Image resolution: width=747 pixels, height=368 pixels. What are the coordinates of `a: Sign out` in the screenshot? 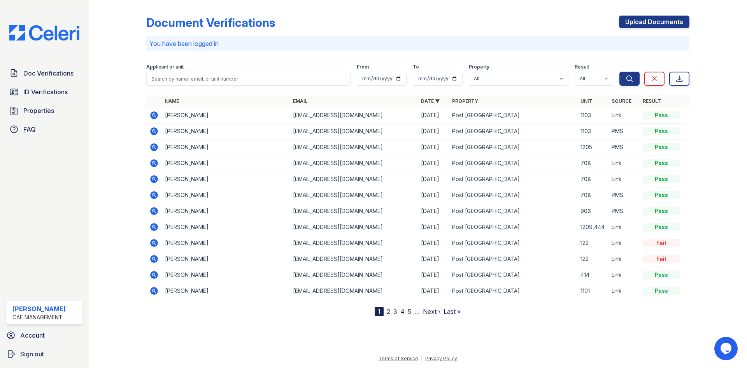 It's located at (44, 354).